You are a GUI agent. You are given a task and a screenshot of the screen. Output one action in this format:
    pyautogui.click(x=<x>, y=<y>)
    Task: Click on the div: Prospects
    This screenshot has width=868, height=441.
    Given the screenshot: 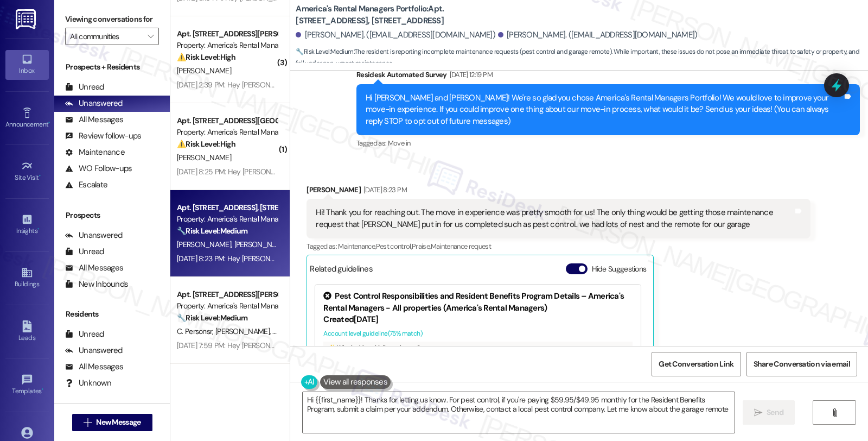 What is the action you would take?
    pyautogui.click(x=112, y=215)
    